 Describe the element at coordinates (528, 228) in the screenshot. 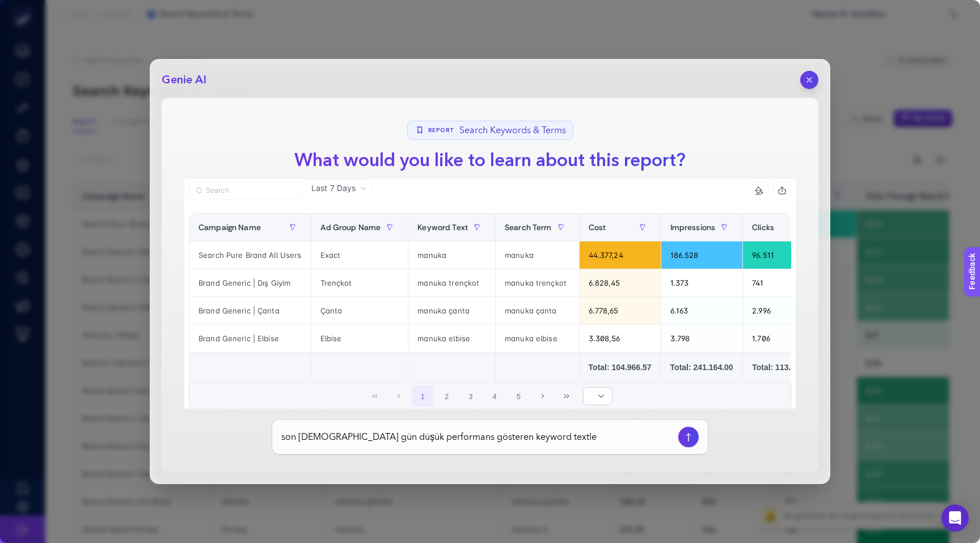

I see `span: Search Term` at that location.